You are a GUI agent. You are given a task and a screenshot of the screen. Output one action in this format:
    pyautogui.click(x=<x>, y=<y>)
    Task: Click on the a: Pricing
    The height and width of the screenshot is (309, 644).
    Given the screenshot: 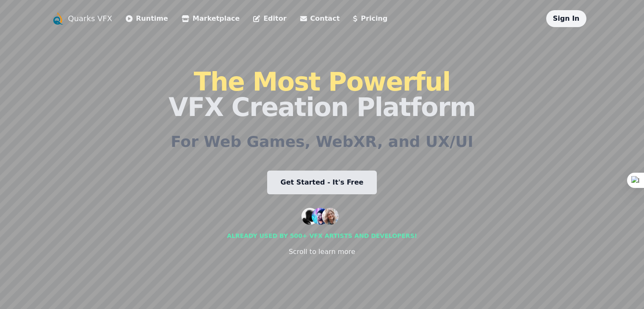 What is the action you would take?
    pyautogui.click(x=370, y=18)
    